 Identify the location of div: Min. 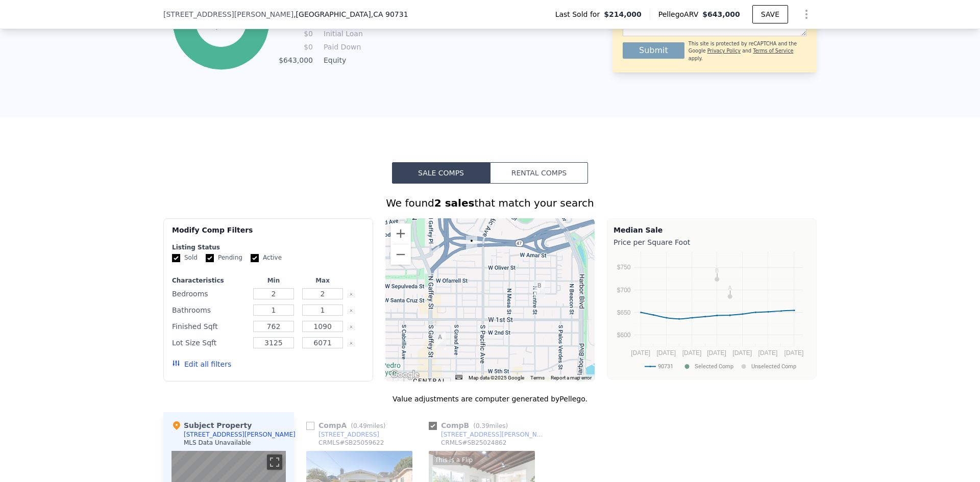
(274, 281).